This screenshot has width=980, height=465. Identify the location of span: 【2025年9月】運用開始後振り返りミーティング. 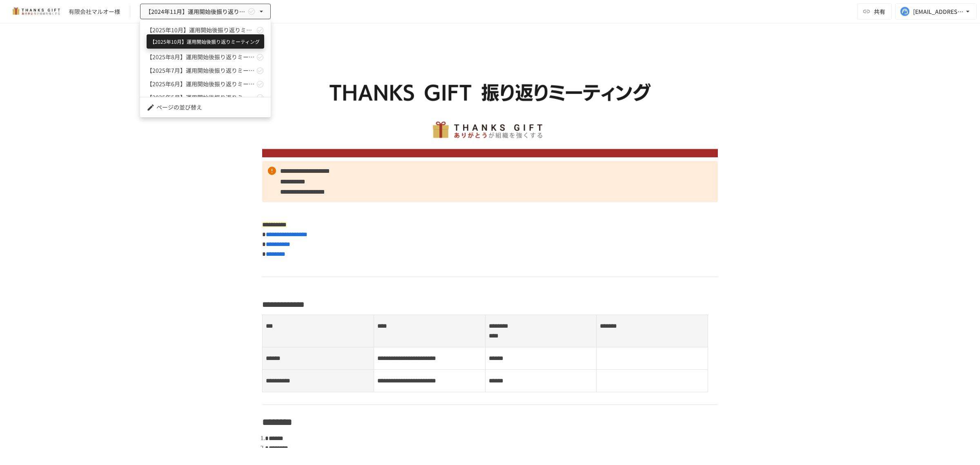
(200, 43).